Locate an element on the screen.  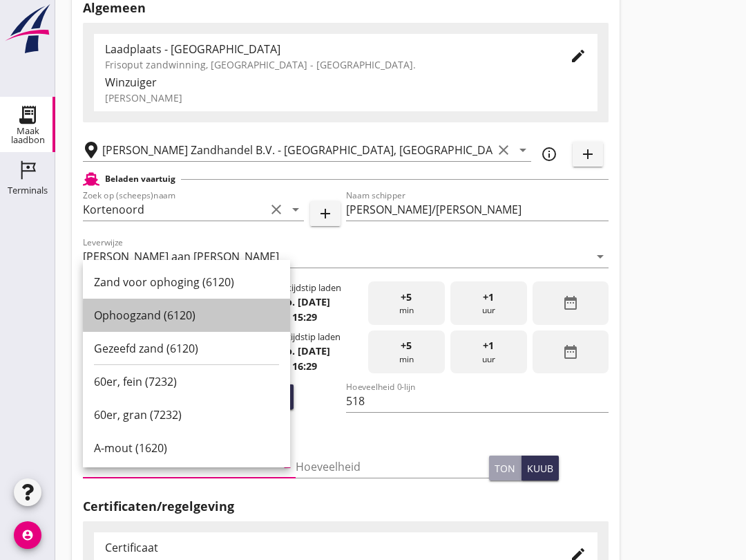
div: Certificaat is located at coordinates (326, 547).